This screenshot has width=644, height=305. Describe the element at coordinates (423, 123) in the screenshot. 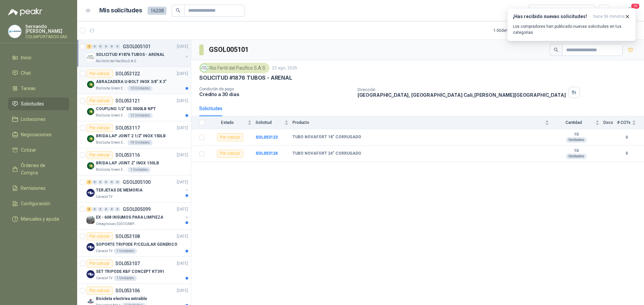

I see `th: Producto` at that location.